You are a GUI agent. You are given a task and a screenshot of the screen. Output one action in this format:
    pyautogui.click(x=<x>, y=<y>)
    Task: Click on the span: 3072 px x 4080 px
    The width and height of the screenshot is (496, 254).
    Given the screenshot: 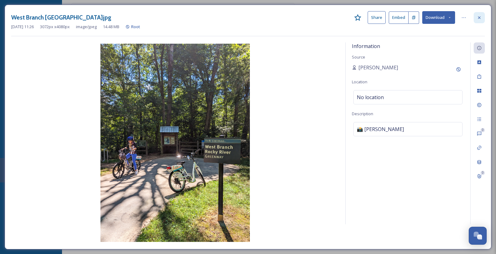 What is the action you would take?
    pyautogui.click(x=55, y=27)
    